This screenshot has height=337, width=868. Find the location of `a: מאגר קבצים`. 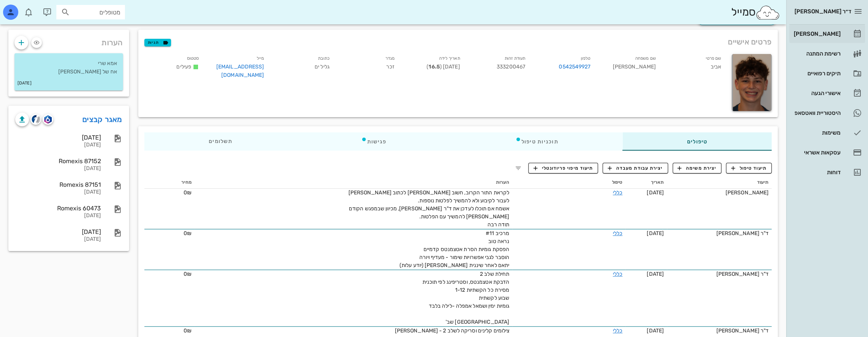

a: מאגר קבצים is located at coordinates (102, 120).